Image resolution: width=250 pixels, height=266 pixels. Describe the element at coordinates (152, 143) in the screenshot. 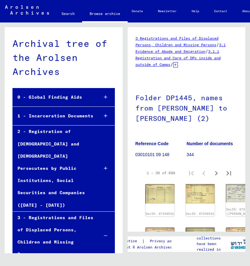

I see `b: Reference Code` at that location.